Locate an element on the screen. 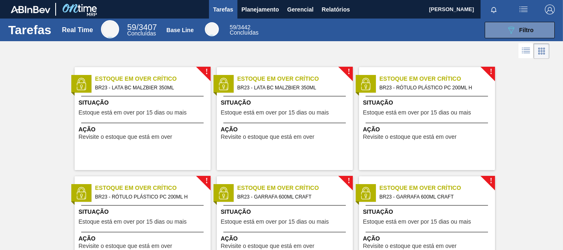 Image resolution: width=563 pixels, height=250 pixels. span: Planejamento is located at coordinates (260, 9).